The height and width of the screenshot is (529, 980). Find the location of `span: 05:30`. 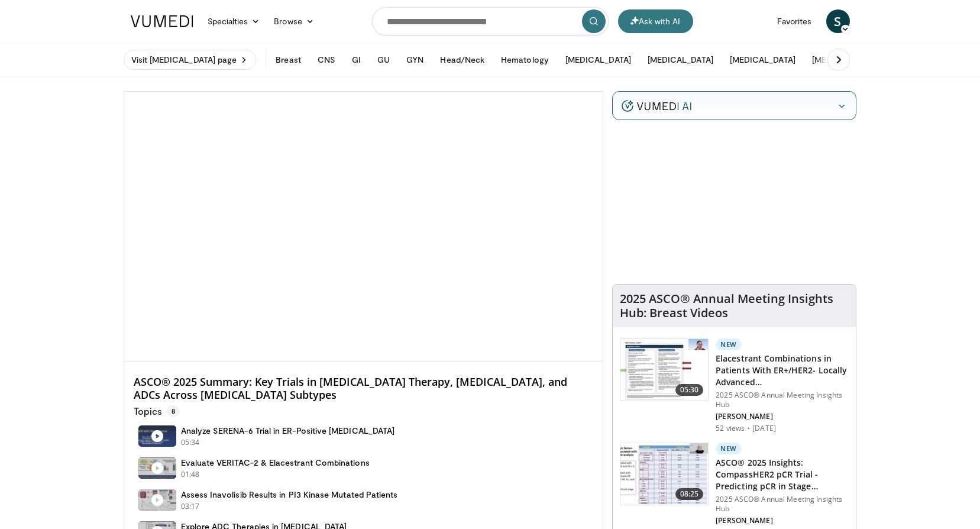

span: 05:30 is located at coordinates (690, 390).